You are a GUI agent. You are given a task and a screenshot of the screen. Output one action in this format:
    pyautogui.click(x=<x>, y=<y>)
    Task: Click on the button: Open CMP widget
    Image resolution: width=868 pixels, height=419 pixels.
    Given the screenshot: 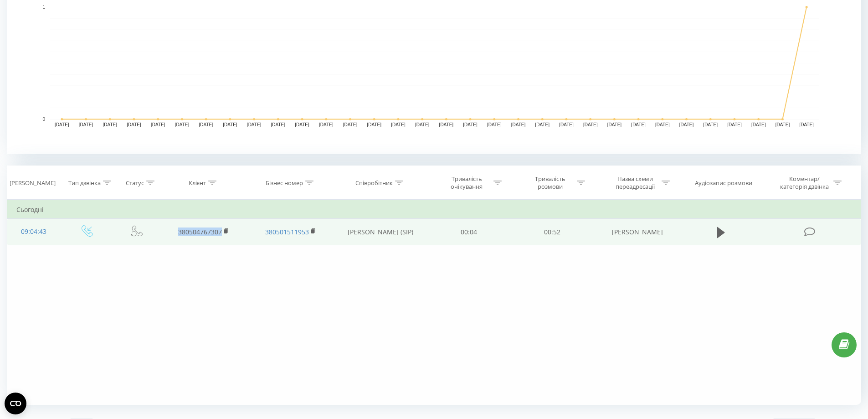 What is the action you would take?
    pyautogui.click(x=16, y=403)
    